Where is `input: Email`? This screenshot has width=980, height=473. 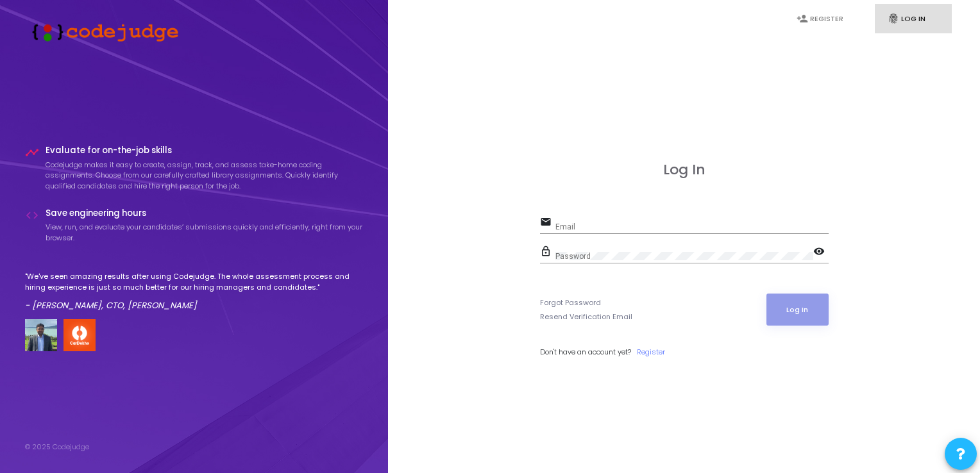 input: Email is located at coordinates (692, 227).